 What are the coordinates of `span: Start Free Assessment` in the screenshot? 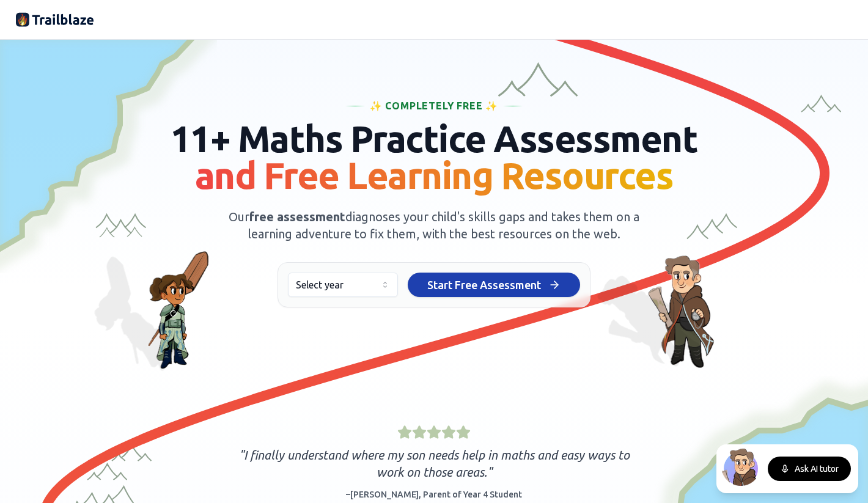 It's located at (484, 285).